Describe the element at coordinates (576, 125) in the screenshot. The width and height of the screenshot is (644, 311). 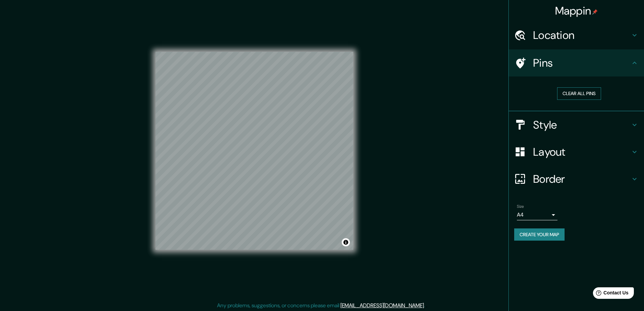
I see `div: Style` at that location.